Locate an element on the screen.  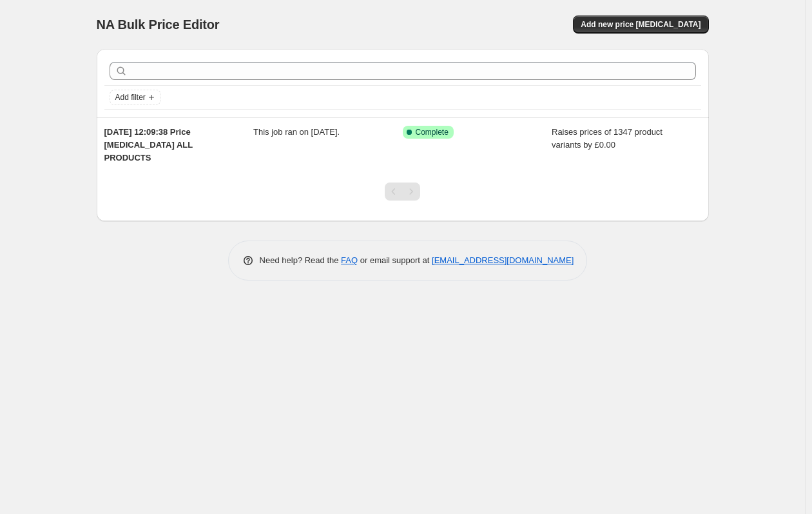
span: Need help? Read the is located at coordinates (301, 260).